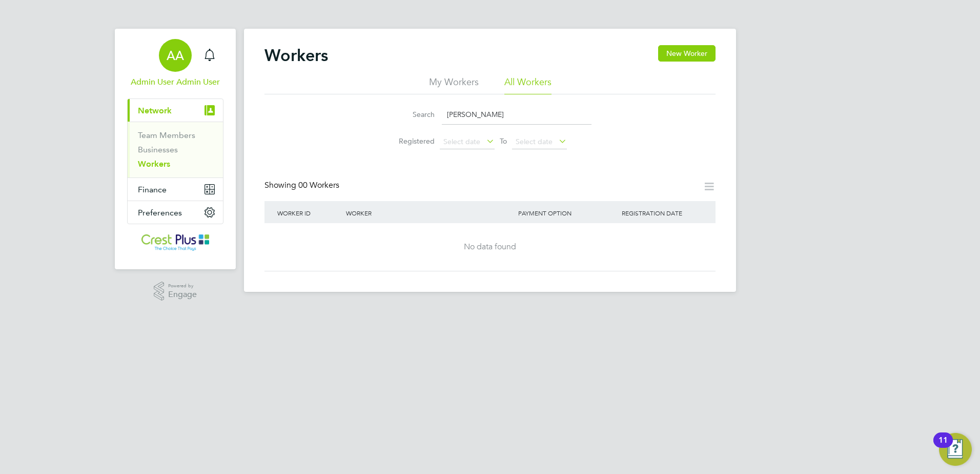  What do you see at coordinates (175, 149) in the screenshot?
I see `nav: Main navigation` at bounding box center [175, 149].